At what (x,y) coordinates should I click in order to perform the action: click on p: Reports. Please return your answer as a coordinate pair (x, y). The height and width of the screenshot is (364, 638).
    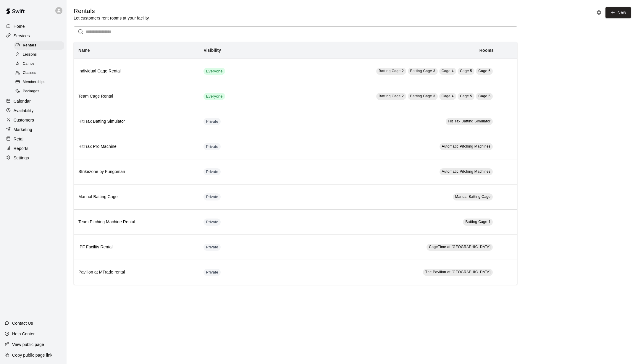
    Looking at the image, I should click on (21, 148).